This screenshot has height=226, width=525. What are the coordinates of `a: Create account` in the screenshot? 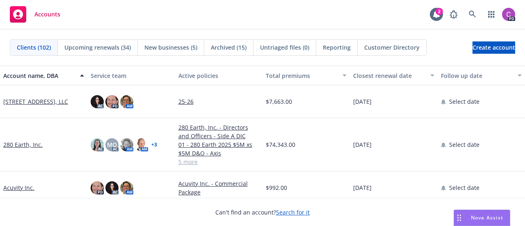 It's located at (494, 48).